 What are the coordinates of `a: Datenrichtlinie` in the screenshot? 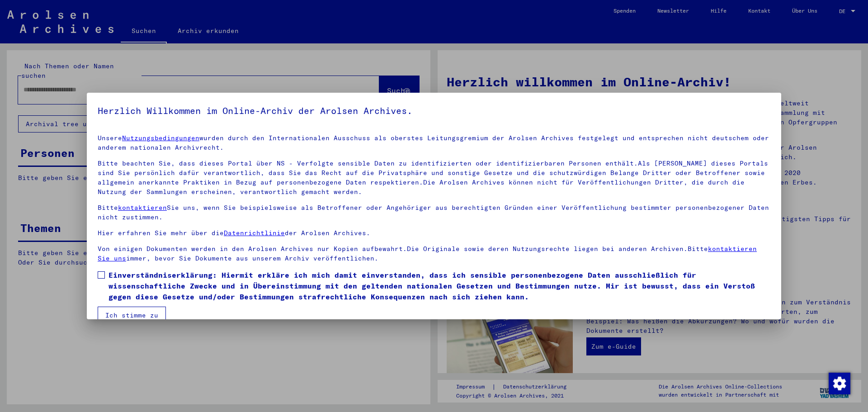 It's located at (254, 233).